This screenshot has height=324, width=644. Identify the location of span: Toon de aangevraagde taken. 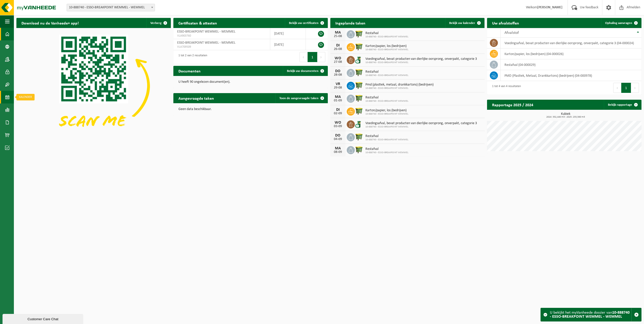
(299, 98).